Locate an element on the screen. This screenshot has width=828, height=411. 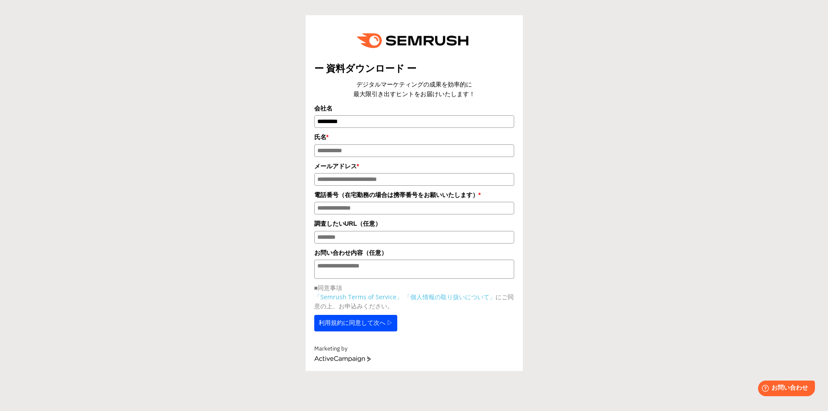
title: ー 資料ダウンロード ー is located at coordinates (414, 68).